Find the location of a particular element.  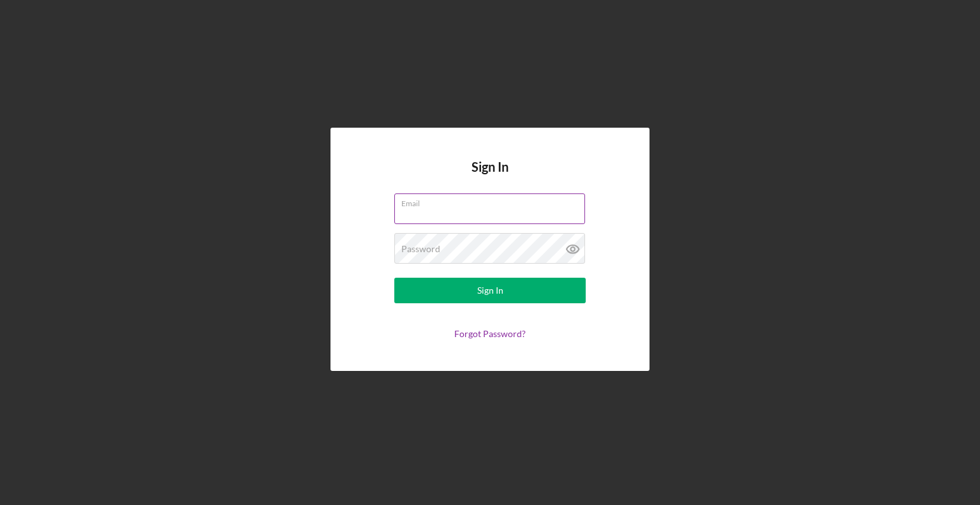

label: Email is located at coordinates (493, 201).